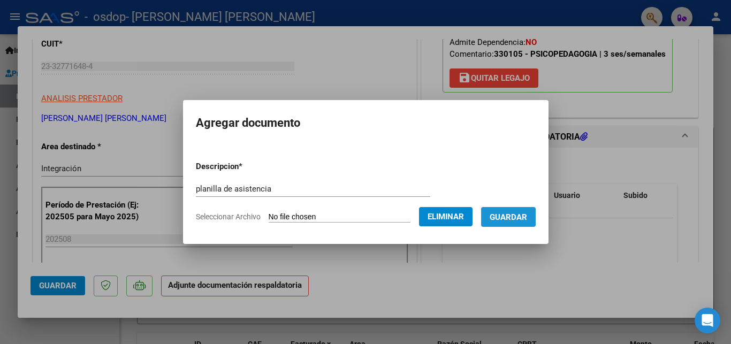  I want to click on button: Eliminar, so click(446, 217).